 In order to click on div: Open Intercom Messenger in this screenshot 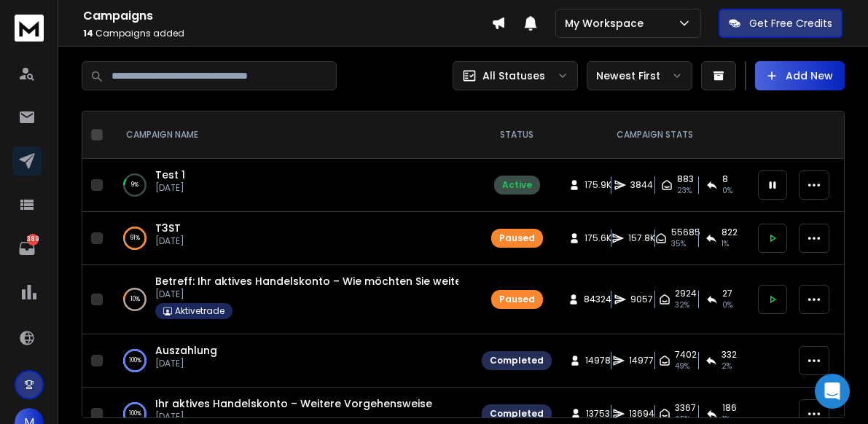, I will do `click(832, 392)`.